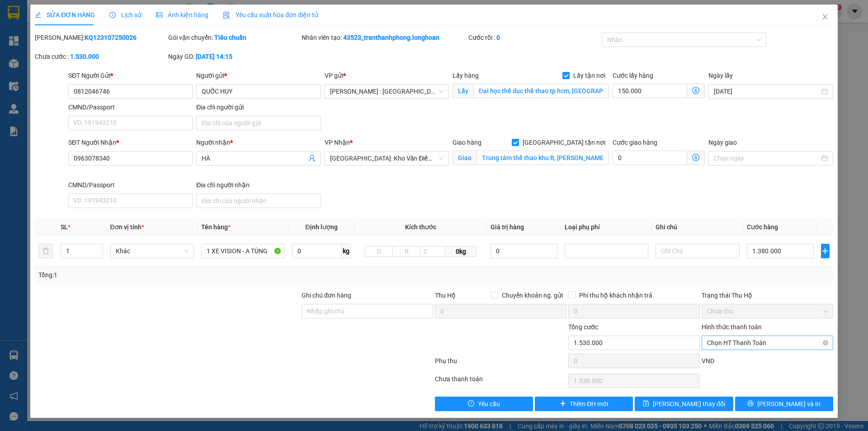  What do you see at coordinates (534, 38) in the screenshot?
I see `div: Cước rồi :` at bounding box center [534, 38].